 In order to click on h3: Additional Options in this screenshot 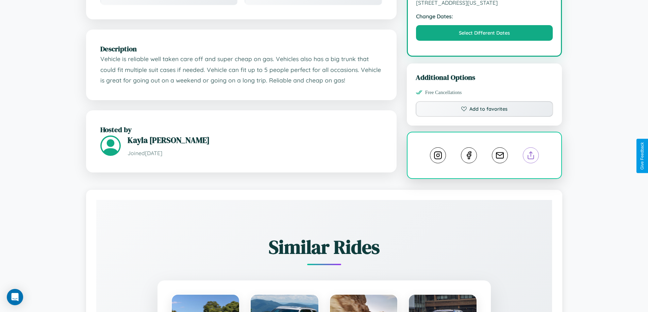, I will do `click(484, 77)`.